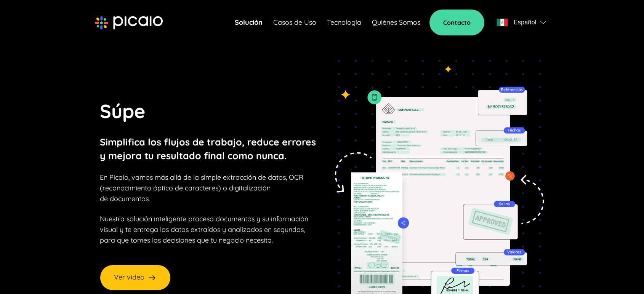  Describe the element at coordinates (208, 149) in the screenshot. I see `p: Simplifica los flujos de trabajo, reduce errores y mejora tu resultado final como nunca.` at that location.